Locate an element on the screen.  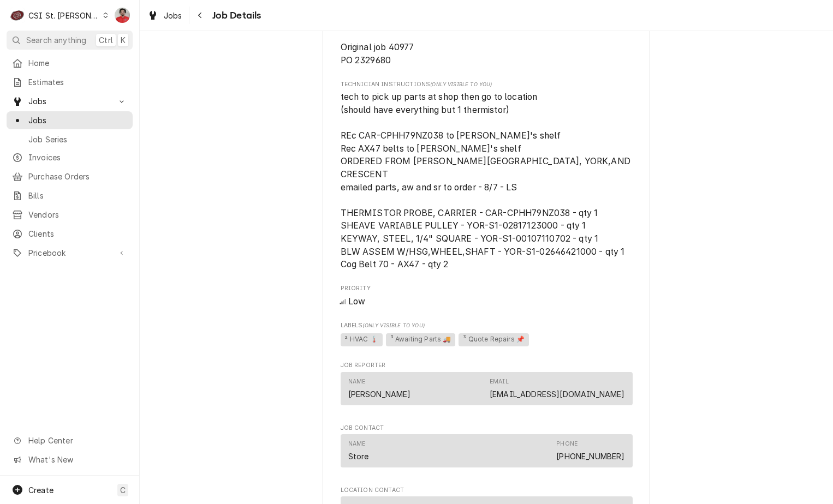
a: Bills is located at coordinates (69, 195).